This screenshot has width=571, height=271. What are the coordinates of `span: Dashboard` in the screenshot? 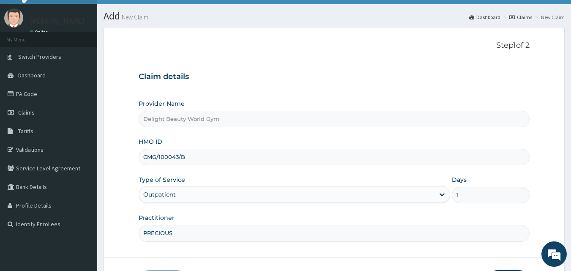 It's located at (32, 75).